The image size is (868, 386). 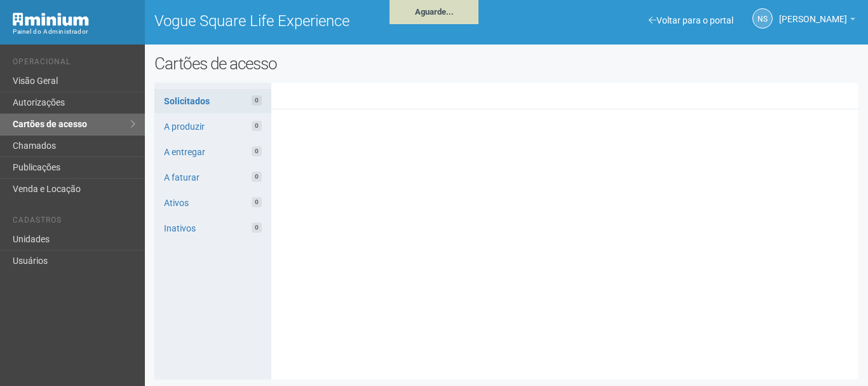 I want to click on a: Solicitados0, so click(x=213, y=101).